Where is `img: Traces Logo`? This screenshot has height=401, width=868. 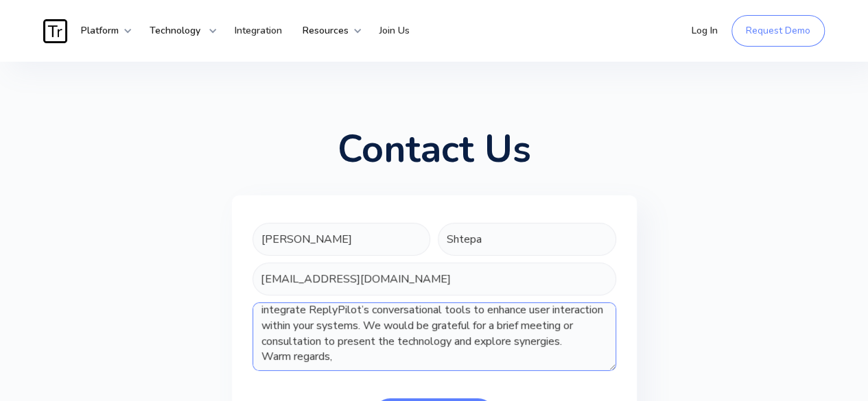 img: Traces Logo is located at coordinates (55, 31).